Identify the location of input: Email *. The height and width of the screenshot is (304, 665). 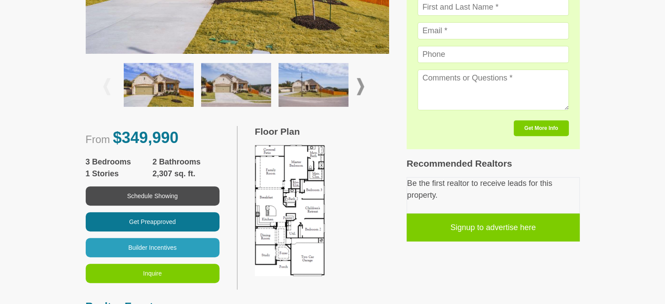
(493, 31).